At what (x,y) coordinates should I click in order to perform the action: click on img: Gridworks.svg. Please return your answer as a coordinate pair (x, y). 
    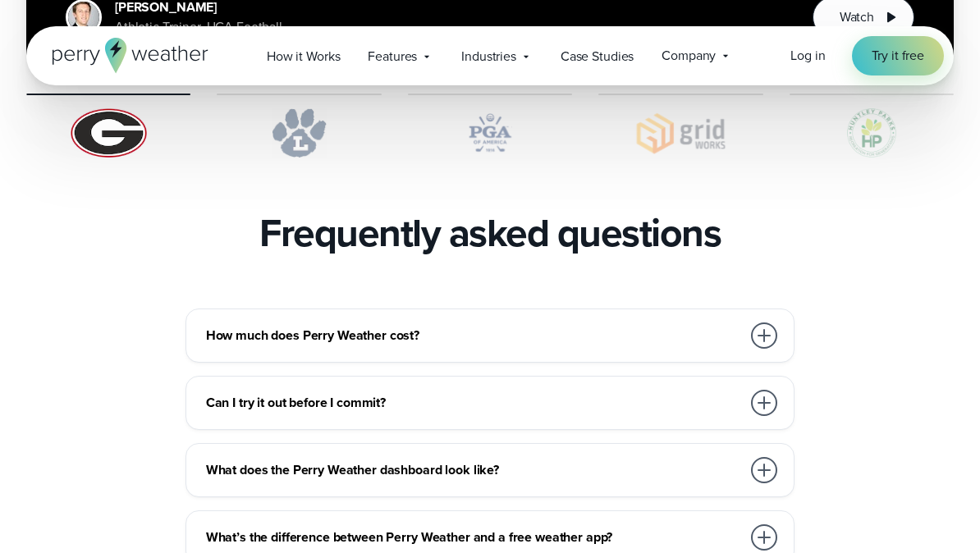
    Looking at the image, I should click on (680, 133).